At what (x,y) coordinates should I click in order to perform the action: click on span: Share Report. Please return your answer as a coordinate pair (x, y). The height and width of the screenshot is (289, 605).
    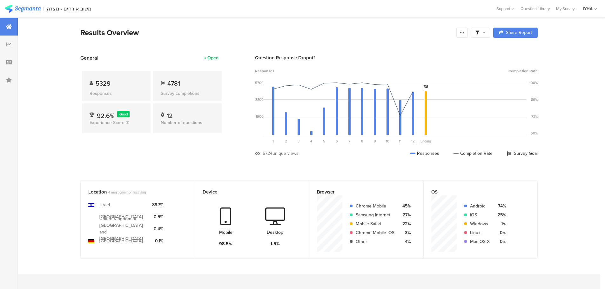
    Looking at the image, I should click on (519, 33).